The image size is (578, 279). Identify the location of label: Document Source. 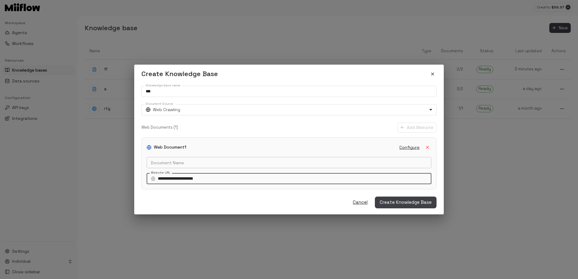
(159, 104).